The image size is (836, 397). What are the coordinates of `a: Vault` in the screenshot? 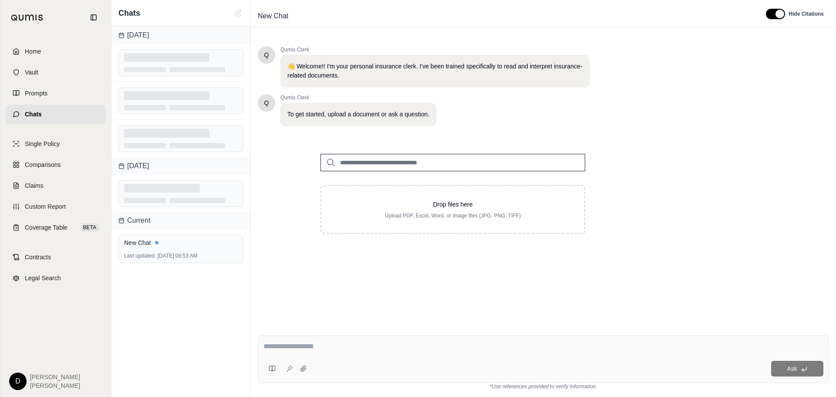 It's located at (56, 72).